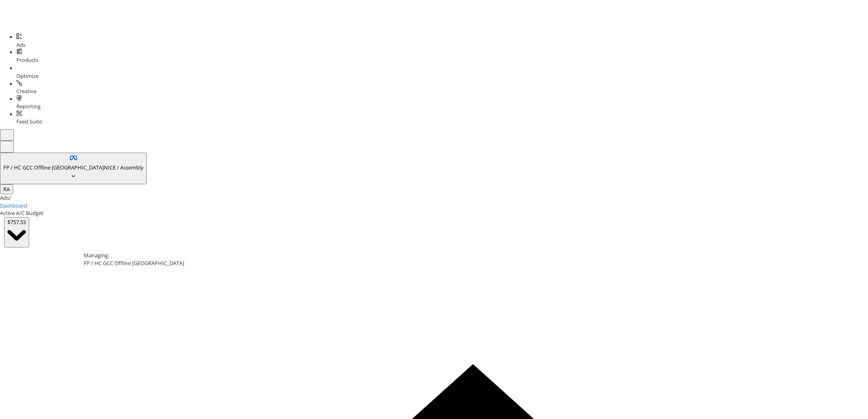 This screenshot has width=868, height=419. Describe the element at coordinates (17, 222) in the screenshot. I see `div: $757.53` at that location.